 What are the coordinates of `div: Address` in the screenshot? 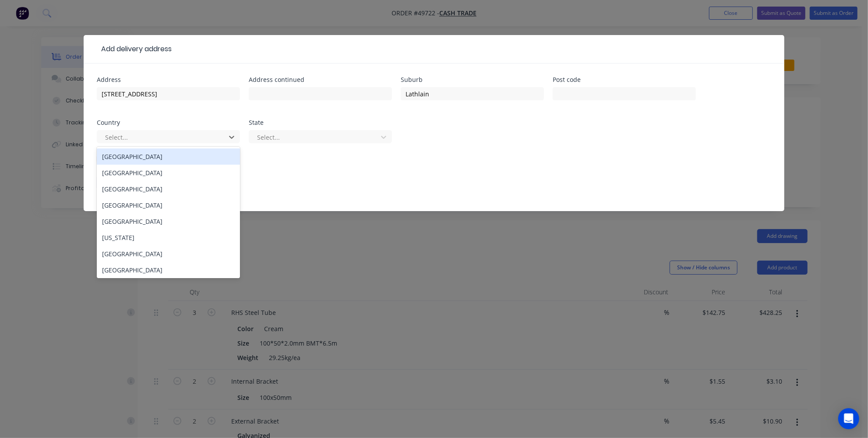 It's located at (168, 79).